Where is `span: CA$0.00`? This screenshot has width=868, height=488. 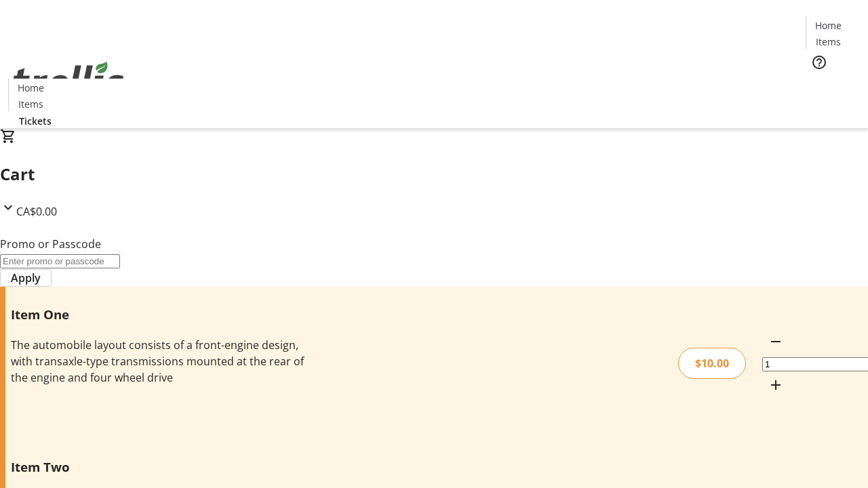 span: CA$0.00 is located at coordinates (37, 211).